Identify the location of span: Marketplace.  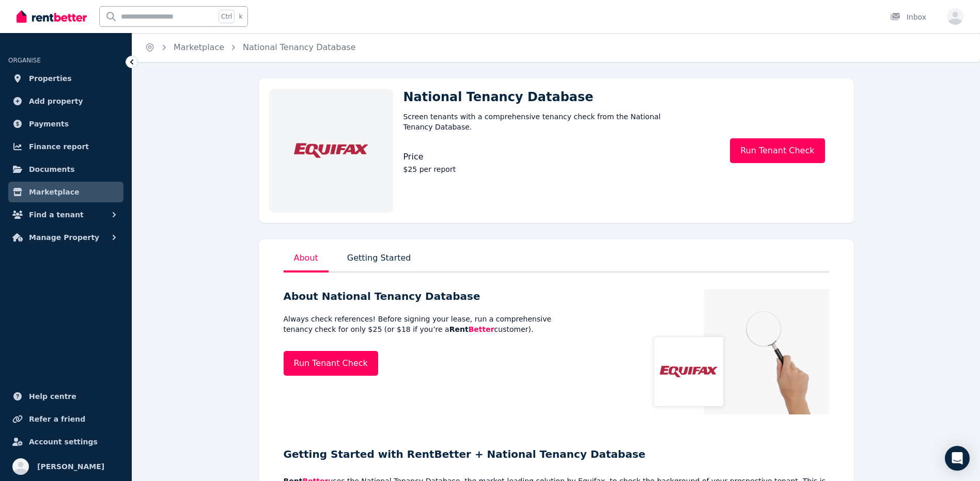
(53, 192).